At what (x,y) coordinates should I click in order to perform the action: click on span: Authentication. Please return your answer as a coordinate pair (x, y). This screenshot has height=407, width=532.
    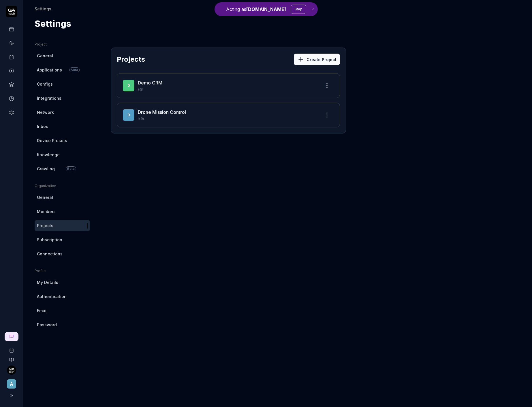
    Looking at the image, I should click on (52, 296).